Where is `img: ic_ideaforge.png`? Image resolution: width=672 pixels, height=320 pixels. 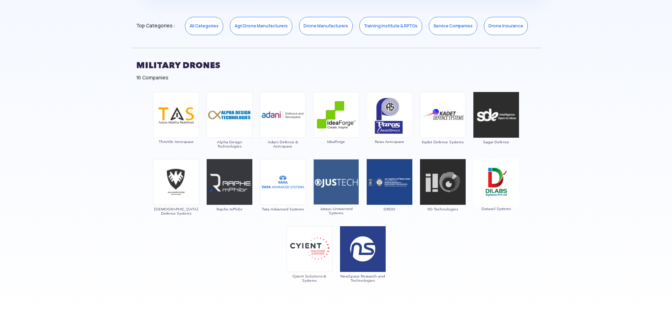
img: ic_ideaforge.png is located at coordinates (336, 115).